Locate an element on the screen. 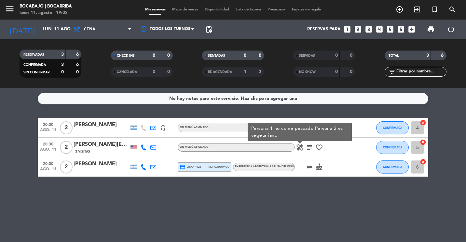 The height and width of the screenshot is (242, 466). span: NO SHOW is located at coordinates (307, 72).